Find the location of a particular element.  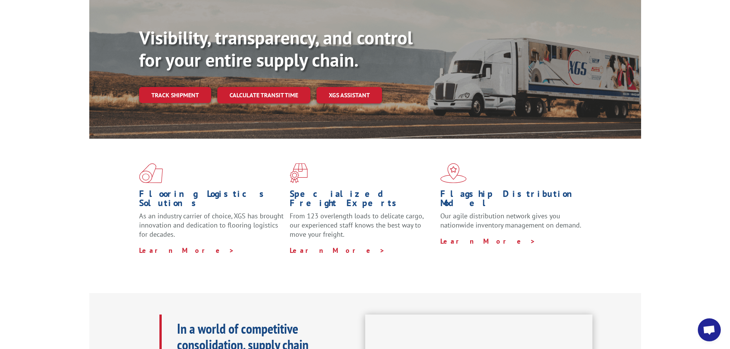

h1: Specialized Freight Experts is located at coordinates (362, 200).